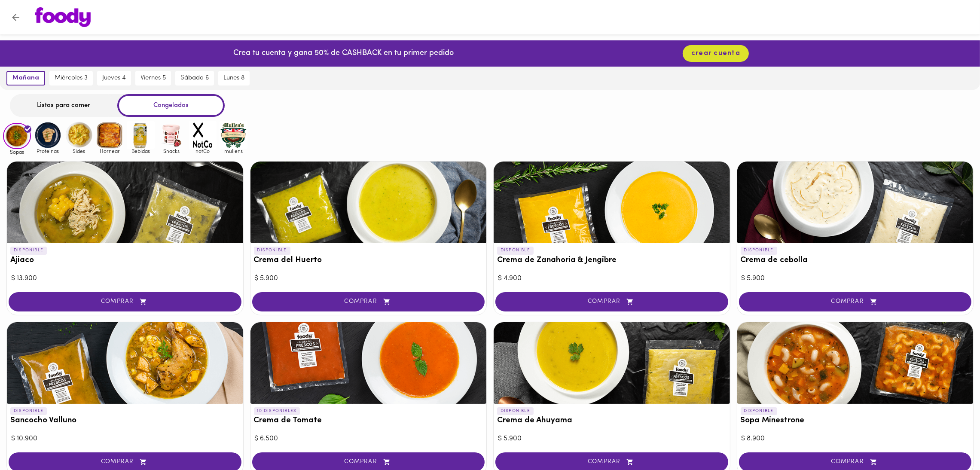 This screenshot has height=470, width=980. What do you see at coordinates (855, 203) in the screenshot?
I see `div: Crema de cebolla` at bounding box center [855, 203].